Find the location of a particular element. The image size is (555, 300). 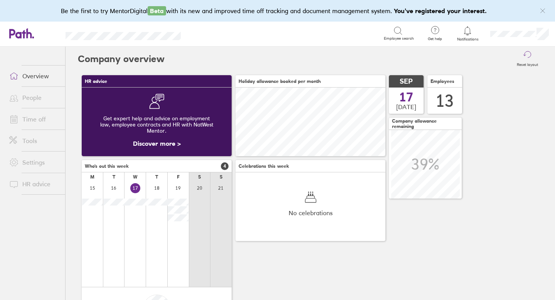

span: Employee search is located at coordinates (399, 39).